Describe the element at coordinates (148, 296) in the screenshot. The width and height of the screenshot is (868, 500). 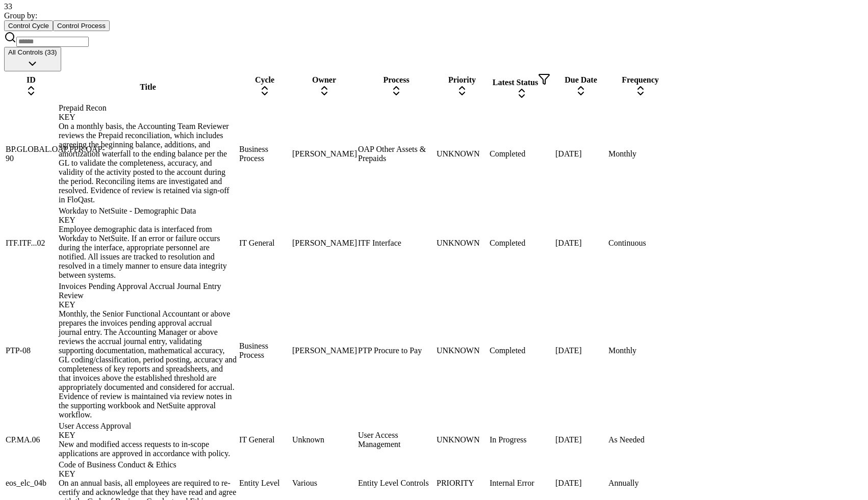
I see `div: Invoices Pending Approval Accrual Journal Entry Review` at that location.